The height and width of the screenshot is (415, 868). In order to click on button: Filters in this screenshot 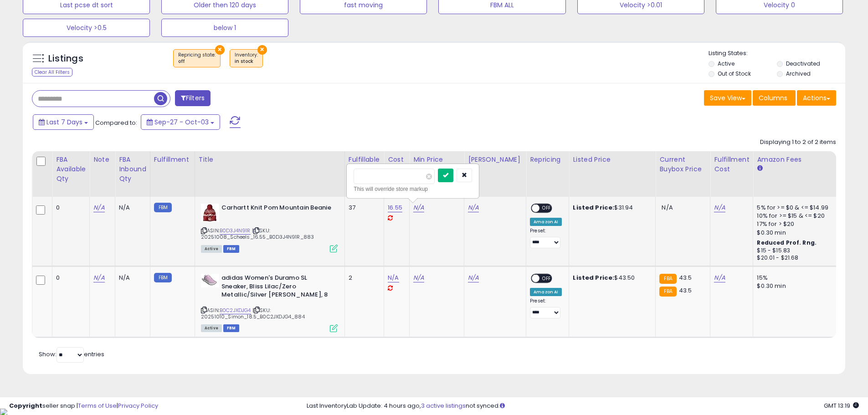, I will do `click(193, 98)`.